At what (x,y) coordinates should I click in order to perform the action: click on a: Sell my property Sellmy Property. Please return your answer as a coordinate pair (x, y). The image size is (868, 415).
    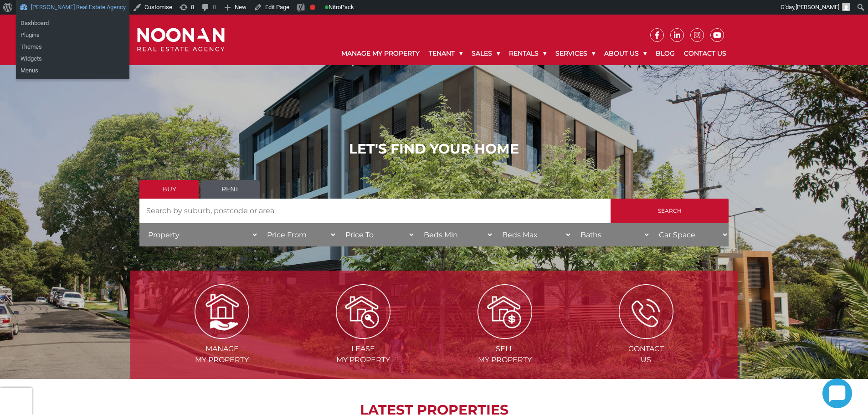
    Looking at the image, I should click on (505, 335).